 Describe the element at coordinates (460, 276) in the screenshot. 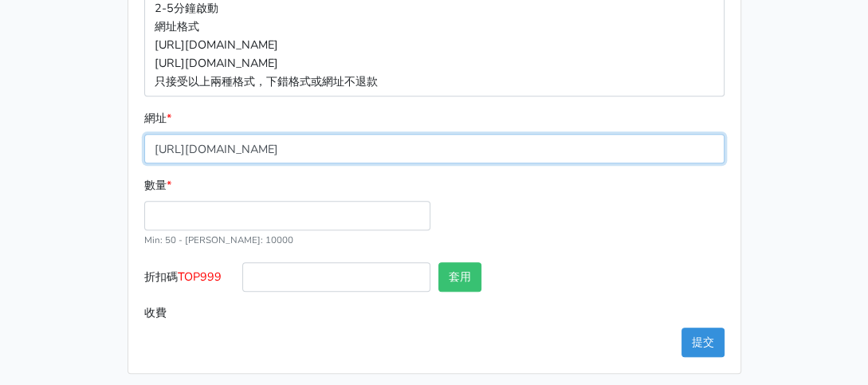

I see `button: 套用` at that location.